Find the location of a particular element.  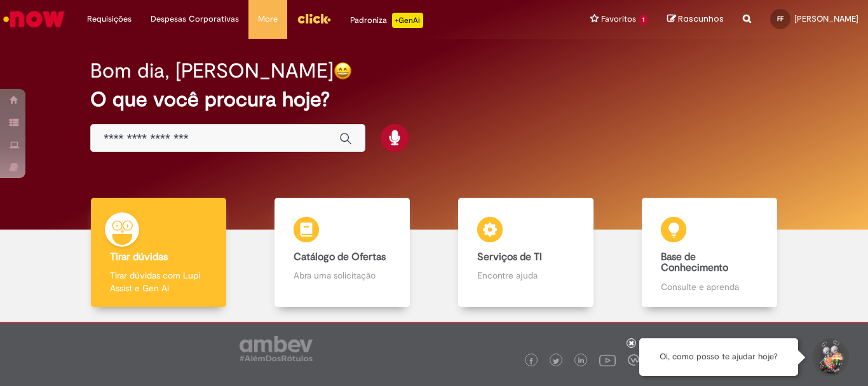

img: happy-face.png is located at coordinates (342, 70).